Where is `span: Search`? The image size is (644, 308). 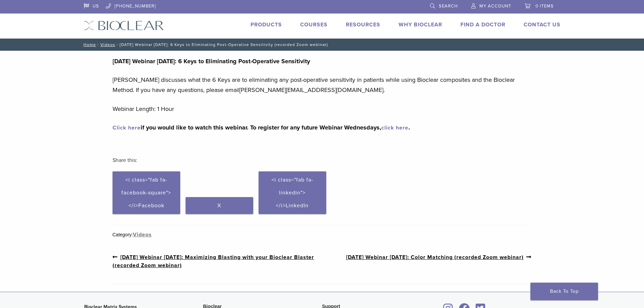 span: Search is located at coordinates (448, 6).